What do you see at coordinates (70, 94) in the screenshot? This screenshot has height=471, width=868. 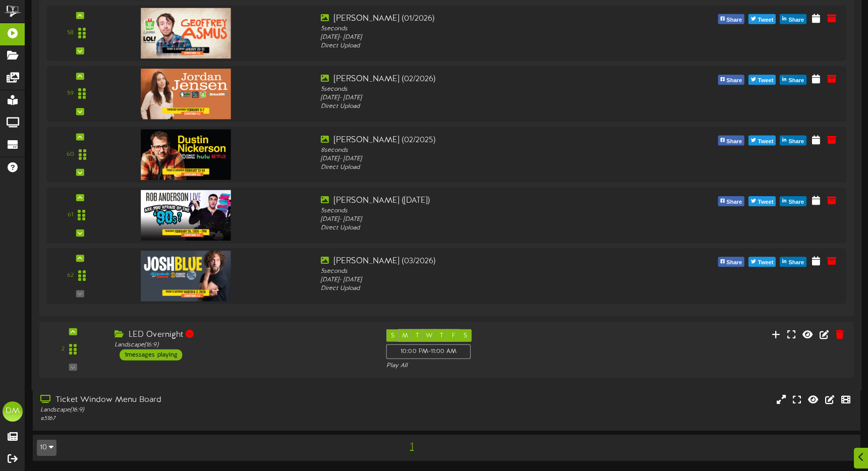 I see `div: 59` at bounding box center [70, 94].